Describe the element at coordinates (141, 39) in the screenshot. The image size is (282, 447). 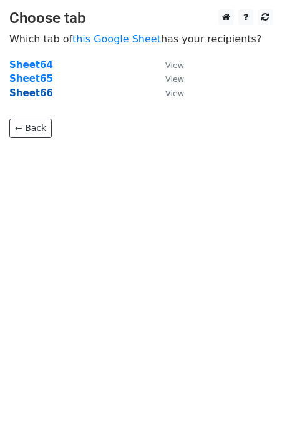
I see `p: Which tab of has your recipients?` at that location.